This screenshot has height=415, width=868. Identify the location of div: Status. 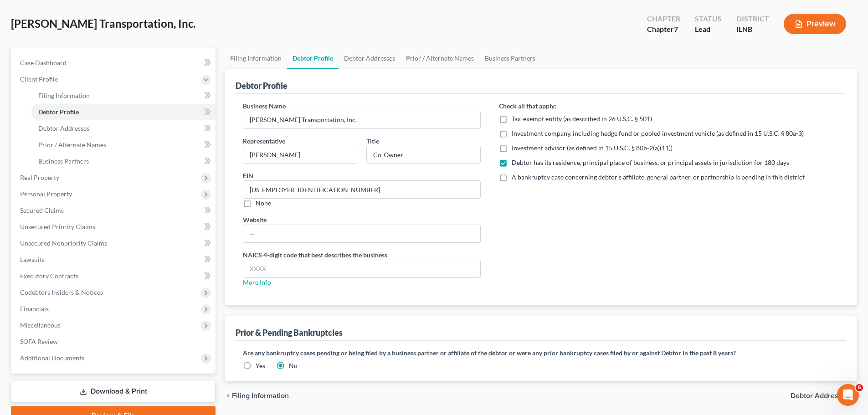
(708, 19).